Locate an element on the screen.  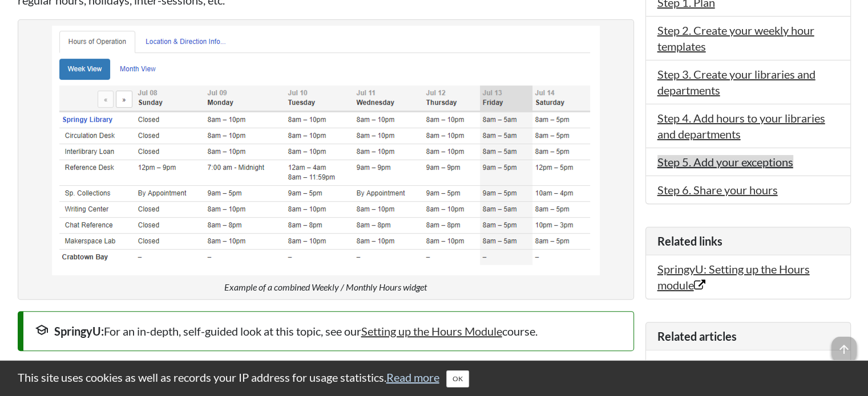
a: Step 5. Add your exceptions is located at coordinates (725, 162).